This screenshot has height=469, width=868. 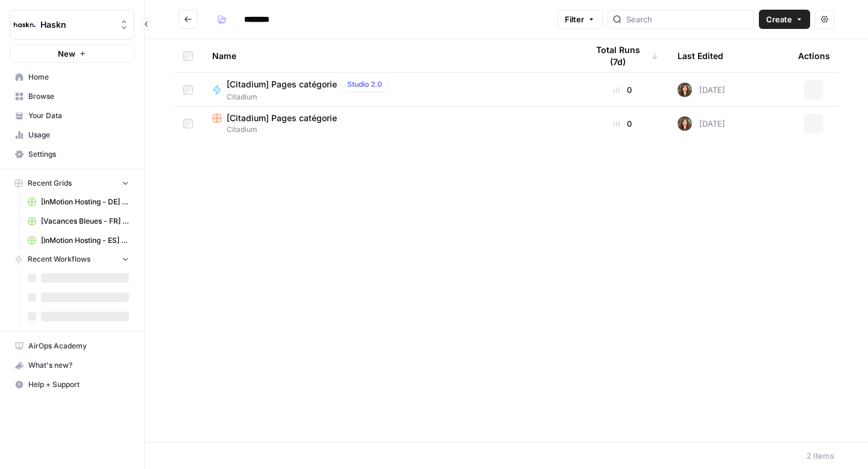 What do you see at coordinates (25, 25) in the screenshot?
I see `img: Haskn Logo` at bounding box center [25, 25].